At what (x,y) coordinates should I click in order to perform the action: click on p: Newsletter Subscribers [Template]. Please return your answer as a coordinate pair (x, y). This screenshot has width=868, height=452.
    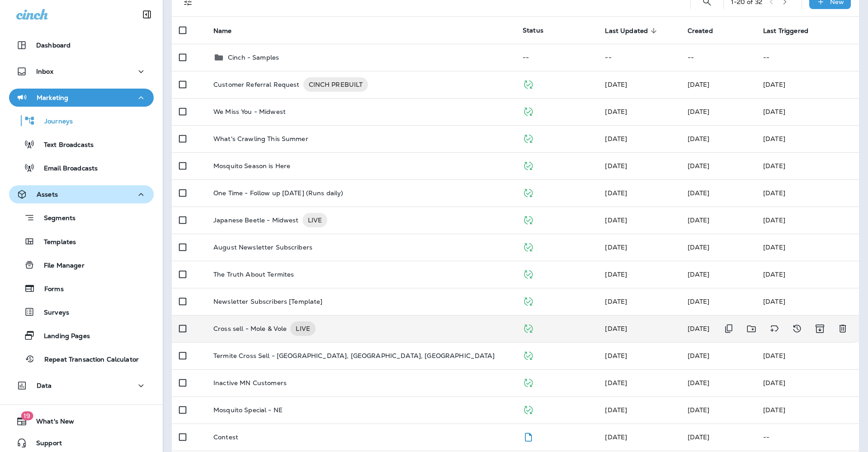
    Looking at the image, I should click on (268, 301).